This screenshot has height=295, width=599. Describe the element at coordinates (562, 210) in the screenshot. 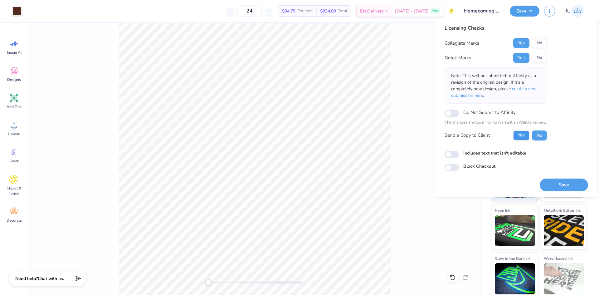

I see `span: Metallic & Glitter Ink` at that location.